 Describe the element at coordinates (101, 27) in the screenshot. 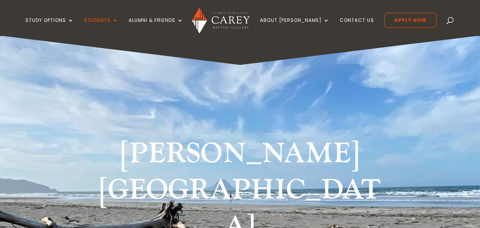

I see `a: Students` at that location.